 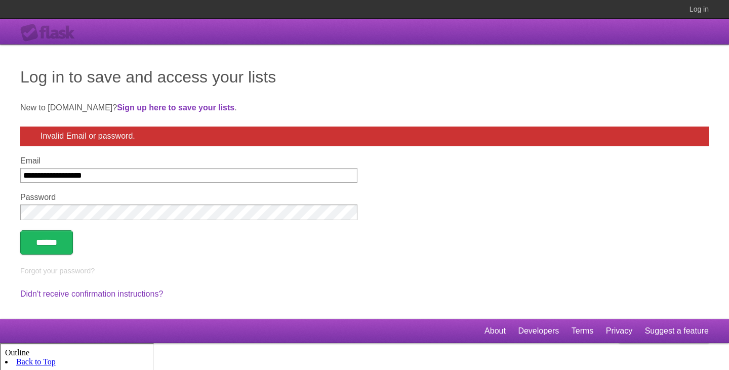 I want to click on a: Didn't receive confirmation instructions?, so click(x=92, y=294).